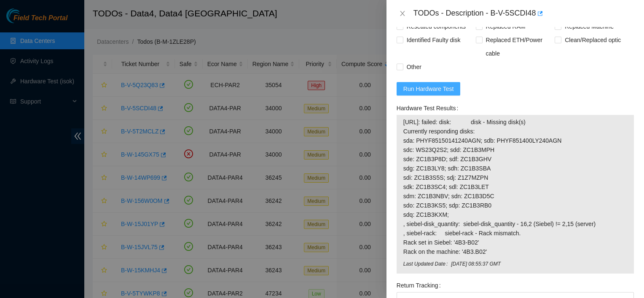 The image size is (644, 298). I want to click on span: Identified Faulty disk, so click(434, 40).